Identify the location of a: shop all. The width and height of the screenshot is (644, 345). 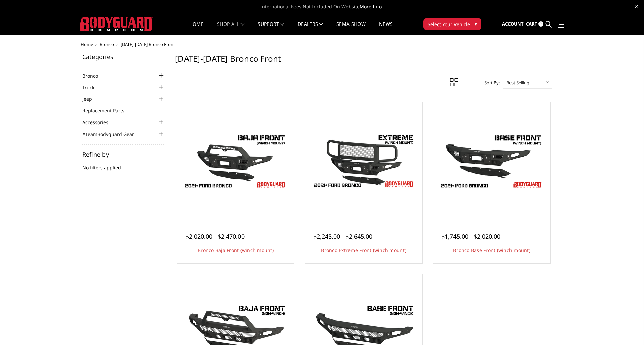
(231, 28).